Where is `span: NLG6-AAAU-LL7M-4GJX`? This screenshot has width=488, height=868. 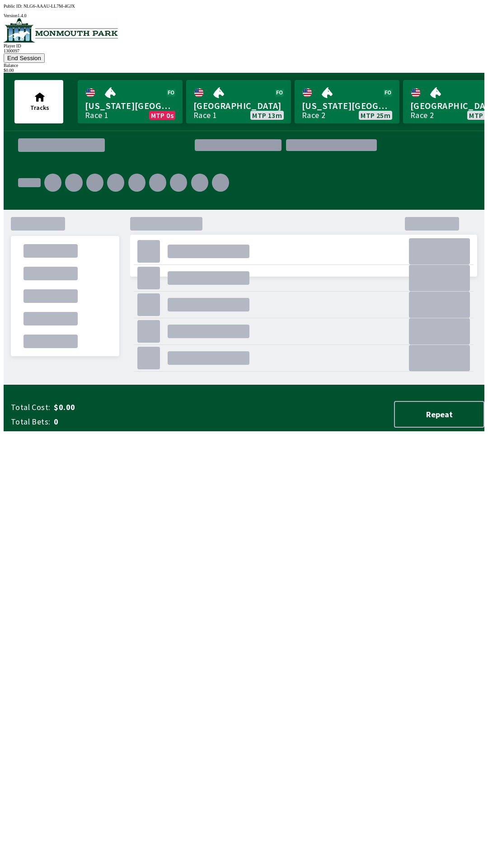 span: NLG6-AAAU-LL7M-4GJX is located at coordinates (49, 6).